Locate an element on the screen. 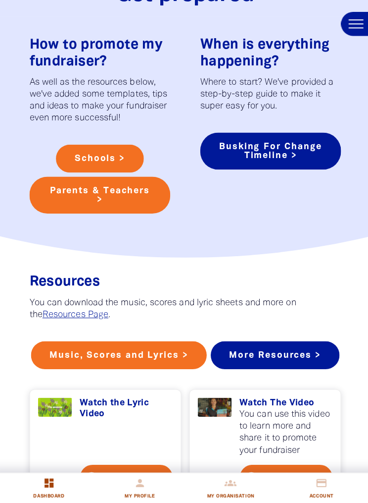  p: You can download the music, scores and lyric sheets and more on the . is located at coordinates (184, 306).